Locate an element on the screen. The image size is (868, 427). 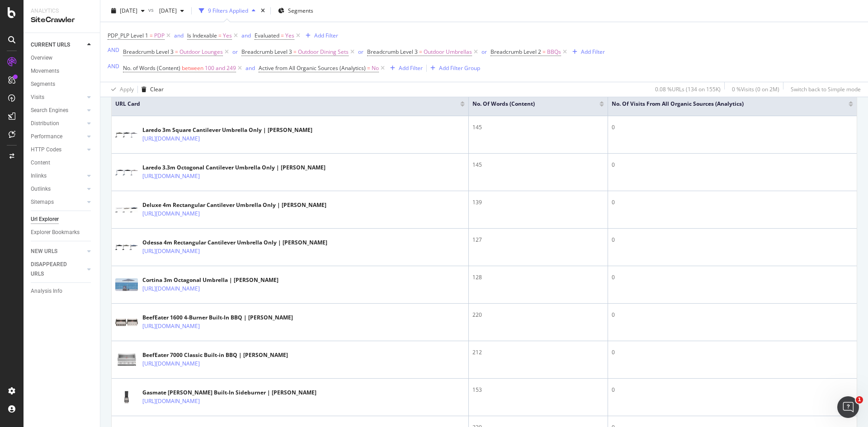
div: Overview is located at coordinates (42, 58).